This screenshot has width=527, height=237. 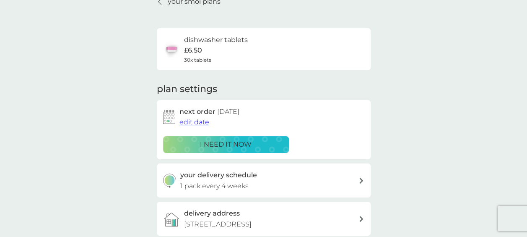 I want to click on p: £6.50, so click(x=193, y=50).